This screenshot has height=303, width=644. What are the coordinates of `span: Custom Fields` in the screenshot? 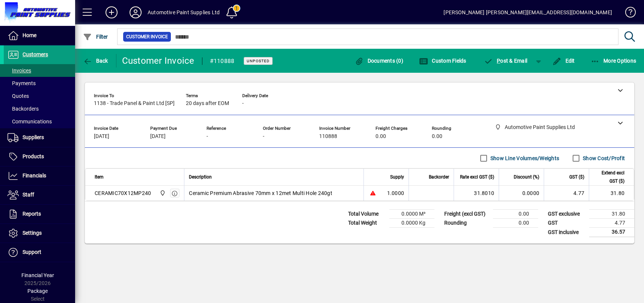 It's located at (443, 61).